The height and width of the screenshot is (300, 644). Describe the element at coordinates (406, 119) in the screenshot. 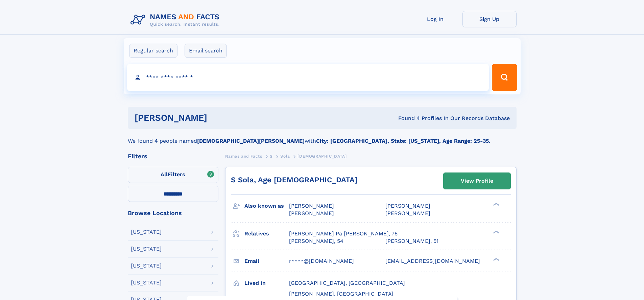

I see `div: Found 4 Profiles In Our Records Database` at that location.